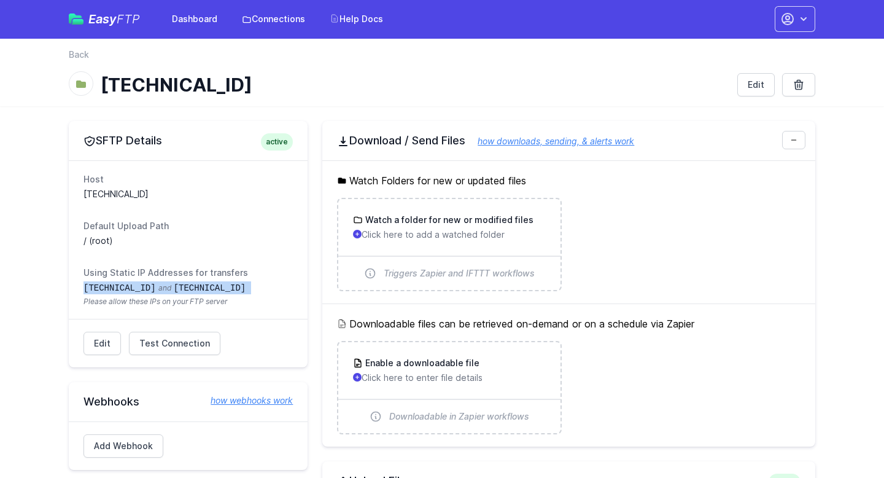  Describe the element at coordinates (76, 19) in the screenshot. I see `img: easyftp_logo.png` at that location.